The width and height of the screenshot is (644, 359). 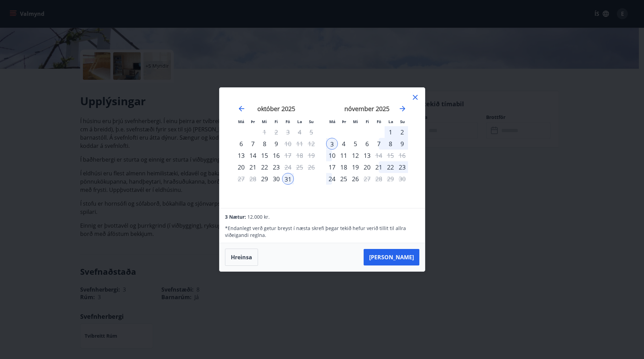 I want to click on td: Choose föstudagur, 17. október 2025 as your check-in date. It’s available., so click(x=288, y=156).